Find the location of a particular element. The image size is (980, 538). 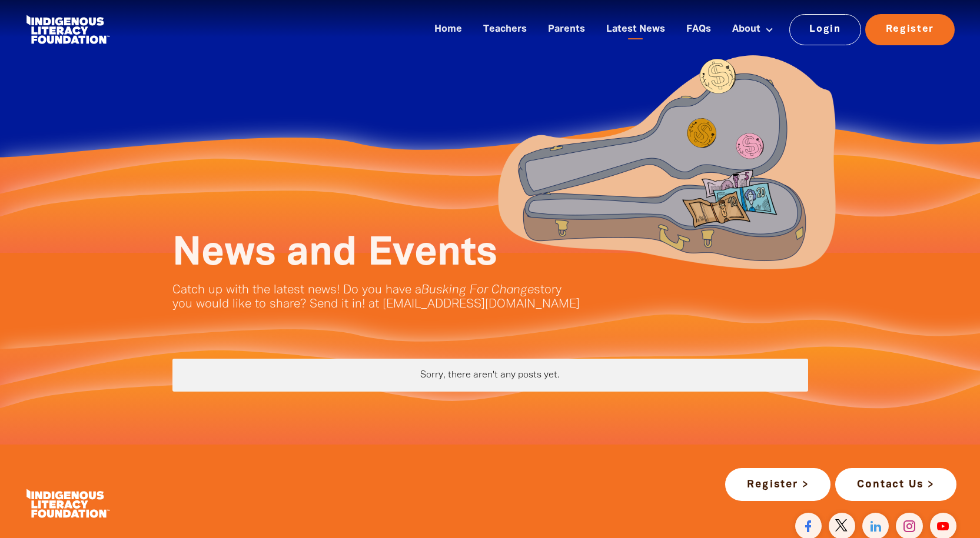

p: Catch up with the latest news! Do you have a story you would like to share? Send it in! at [EMAIL... is located at coordinates (379, 297).